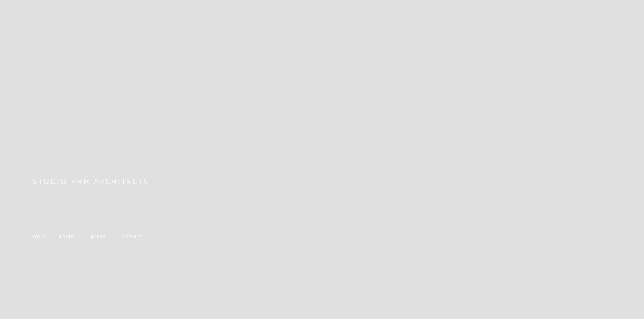 Image resolution: width=644 pixels, height=319 pixels. I want to click on a: about, so click(66, 236).